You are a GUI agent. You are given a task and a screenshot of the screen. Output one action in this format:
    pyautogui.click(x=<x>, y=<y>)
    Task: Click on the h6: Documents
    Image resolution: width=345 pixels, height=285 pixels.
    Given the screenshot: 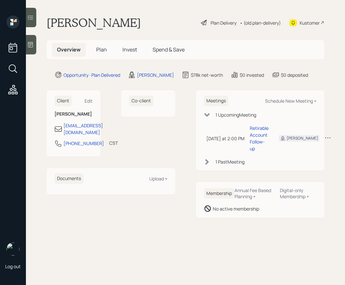 What is the action you would take?
    pyautogui.click(x=69, y=178)
    